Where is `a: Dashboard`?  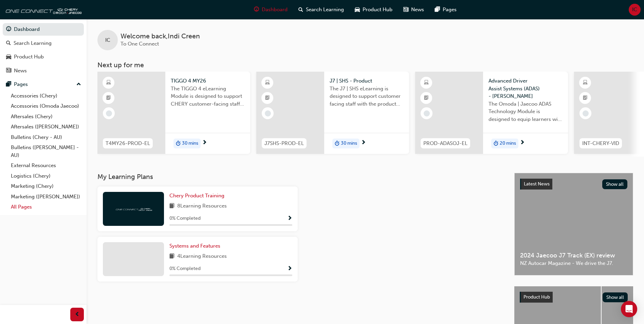 a: Dashboard is located at coordinates (43, 29).